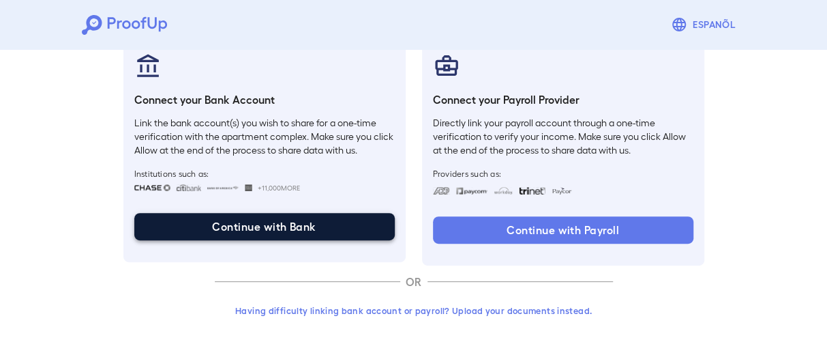 The image size is (827, 355). I want to click on p: Directly link your payroll account through a one-time verification to verify your income. Make su..., so click(563, 136).